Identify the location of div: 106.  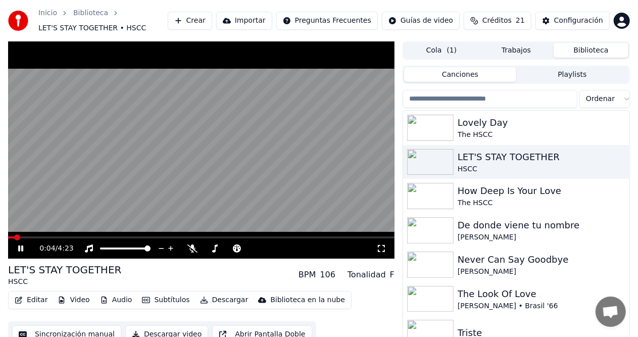
(327, 275).